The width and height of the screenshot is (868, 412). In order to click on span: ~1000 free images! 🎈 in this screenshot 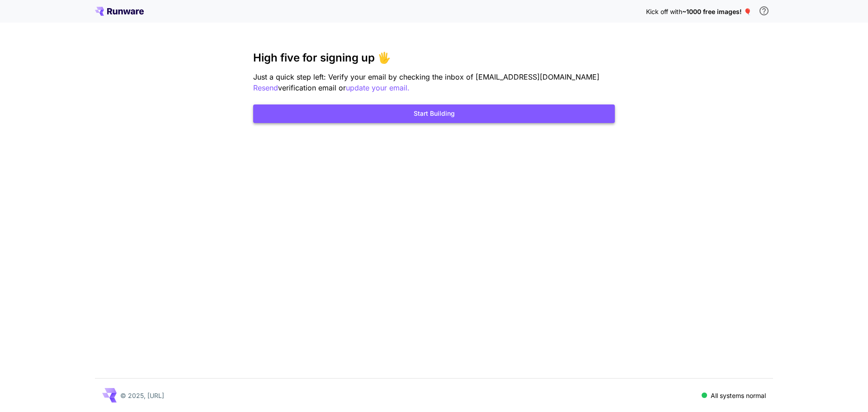, I will do `click(717, 12)`.